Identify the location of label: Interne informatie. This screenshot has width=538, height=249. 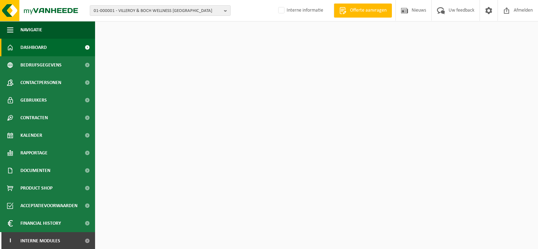
(300, 11).